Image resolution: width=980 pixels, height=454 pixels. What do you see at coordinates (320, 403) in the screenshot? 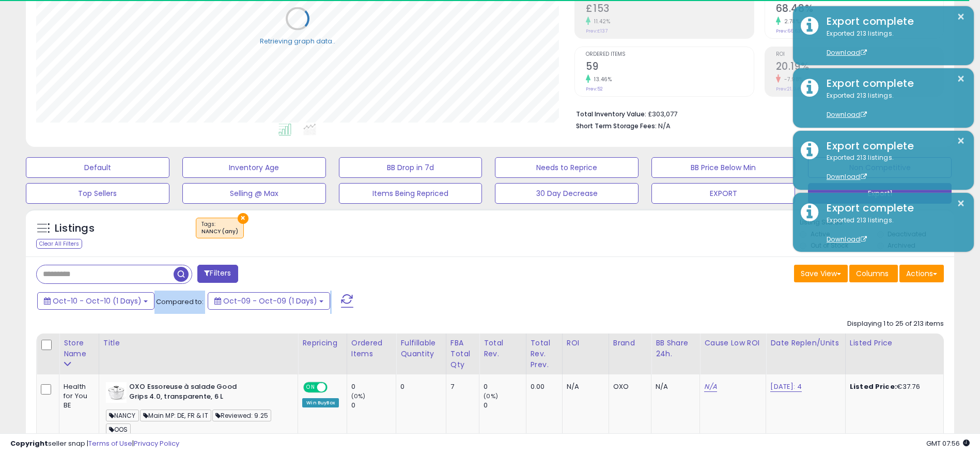
I see `div: Win BuyBox` at bounding box center [320, 403].